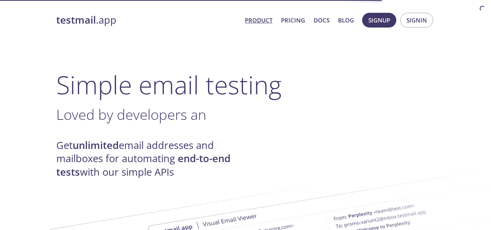 This screenshot has height=230, width=491. Describe the element at coordinates (96, 145) in the screenshot. I see `strong: unlimited` at that location.